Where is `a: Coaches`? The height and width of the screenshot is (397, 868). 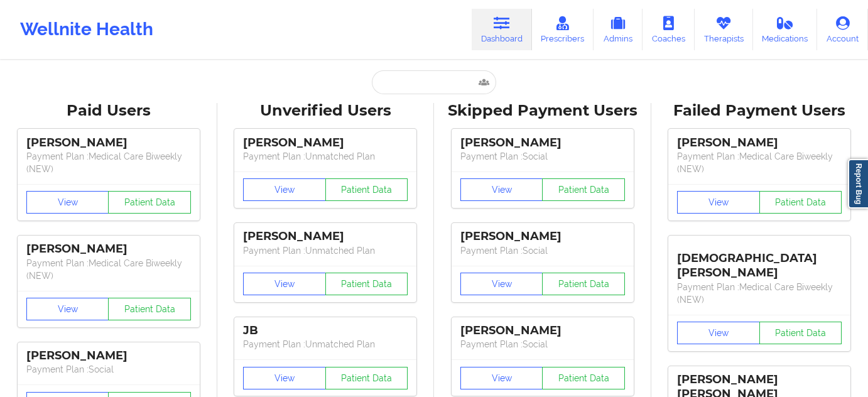 a: Coaches is located at coordinates (668, 29).